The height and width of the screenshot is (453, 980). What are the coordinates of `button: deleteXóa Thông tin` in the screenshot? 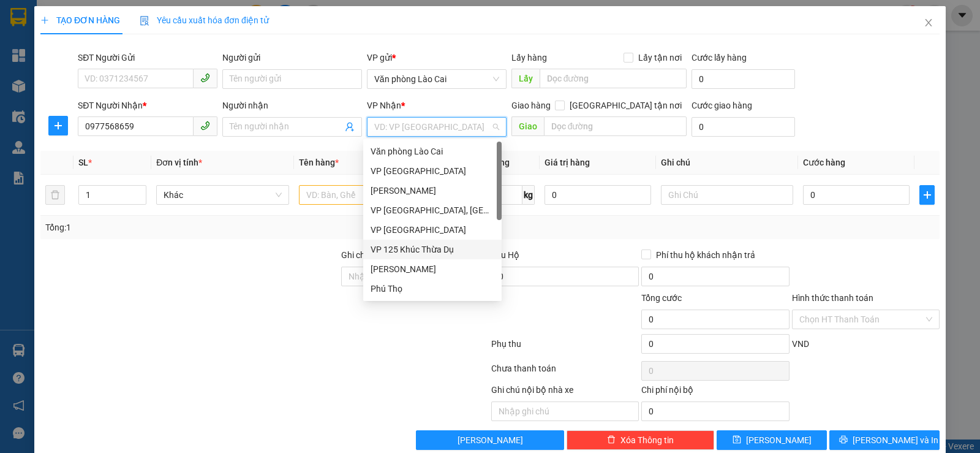 It's located at (640, 440).